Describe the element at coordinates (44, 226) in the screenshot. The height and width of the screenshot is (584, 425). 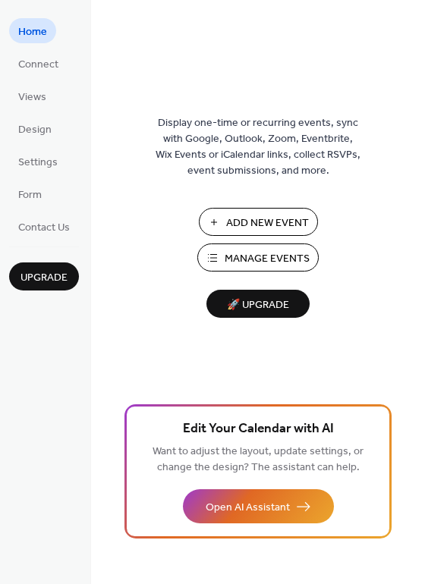
I see `a: Contact Us` at that location.